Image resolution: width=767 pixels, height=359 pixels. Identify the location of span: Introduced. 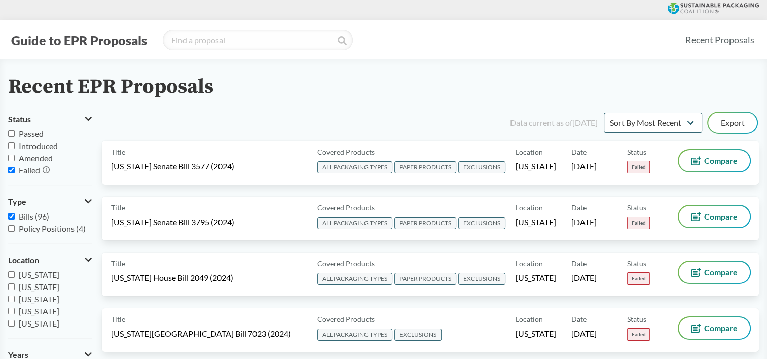
(38, 145).